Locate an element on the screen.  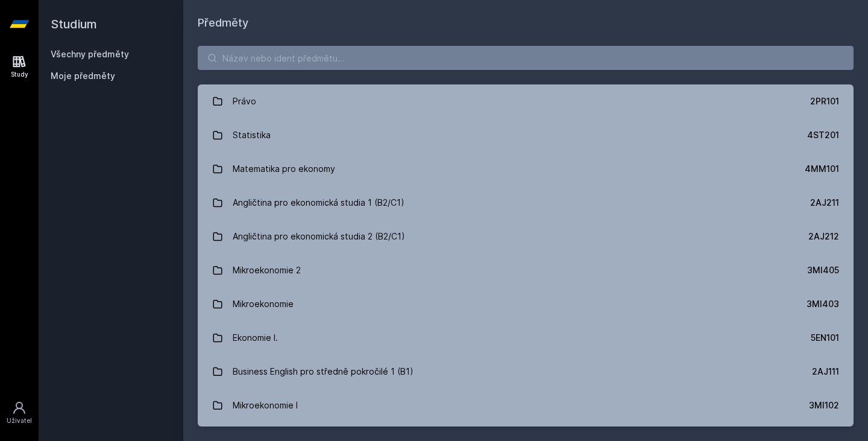
div: Ekonomie I. is located at coordinates (255, 337).